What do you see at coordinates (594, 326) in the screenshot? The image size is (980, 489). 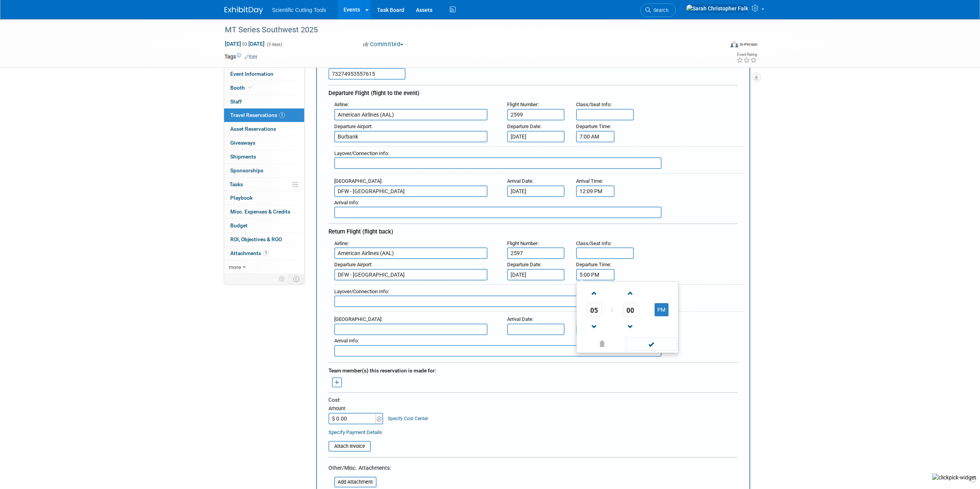 I see `a: Decrement Hour` at bounding box center [594, 326].